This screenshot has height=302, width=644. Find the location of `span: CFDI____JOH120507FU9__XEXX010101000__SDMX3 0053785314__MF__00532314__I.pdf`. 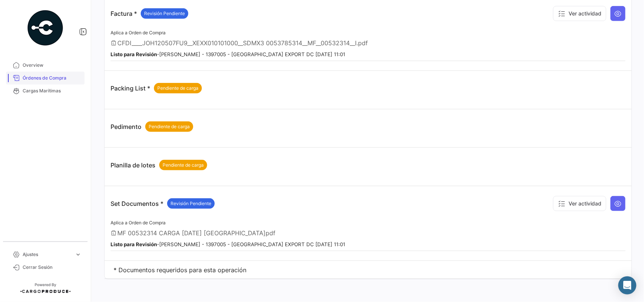

span: CFDI____JOH120507FU9__XEXX010101000__SDMX3 0053785314__MF__00532314__I.pdf is located at coordinates (243, 43).